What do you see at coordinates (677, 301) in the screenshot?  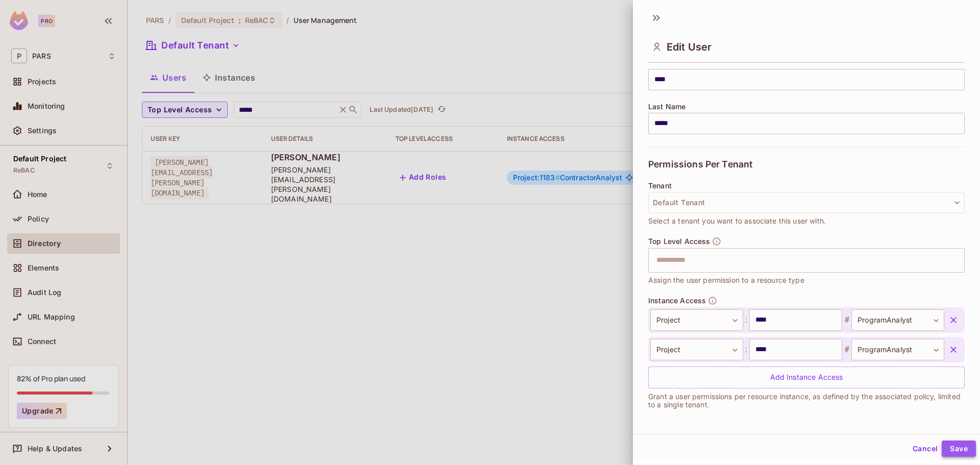 I see `span: Instance Access` at bounding box center [677, 301].